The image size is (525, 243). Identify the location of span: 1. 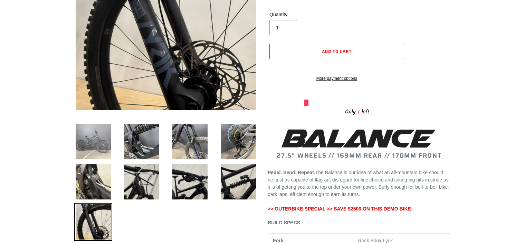
(358, 112).